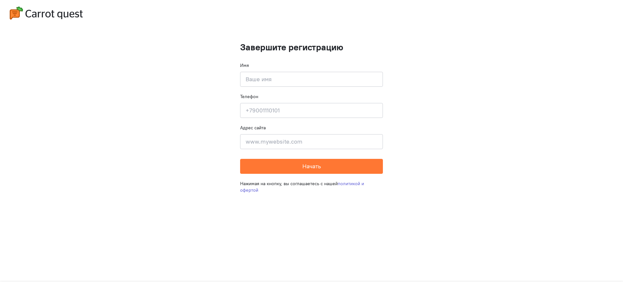 This screenshot has width=623, height=307. What do you see at coordinates (312, 47) in the screenshot?
I see `h1: Завершите регистрацию` at bounding box center [312, 47].